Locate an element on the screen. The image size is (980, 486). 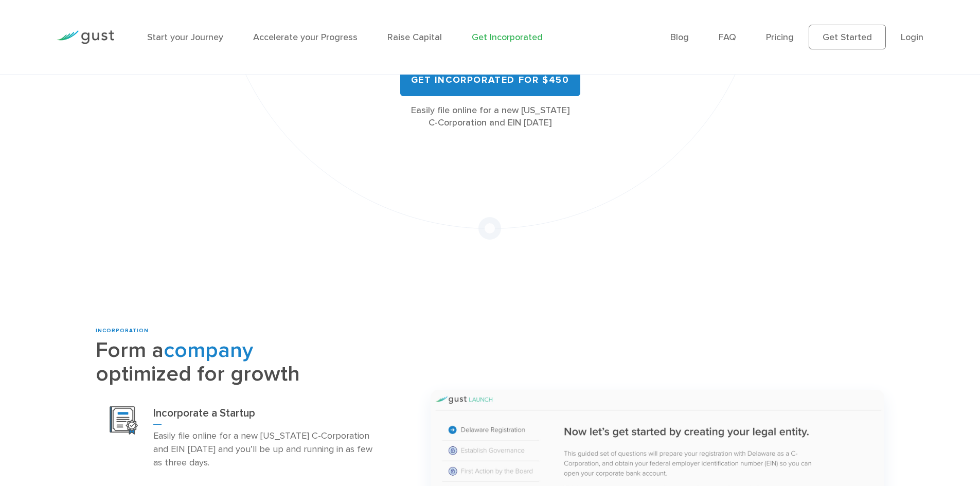
span: company is located at coordinates (208, 350).